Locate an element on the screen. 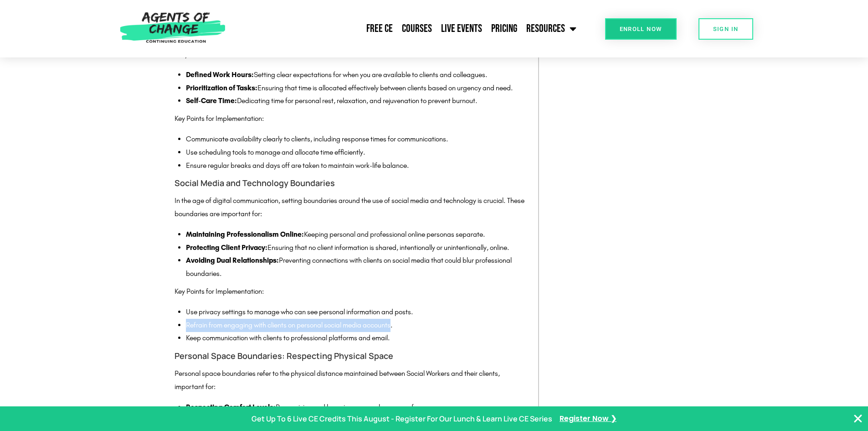  strong: Avoiding Dual Relationships: is located at coordinates (232, 260).